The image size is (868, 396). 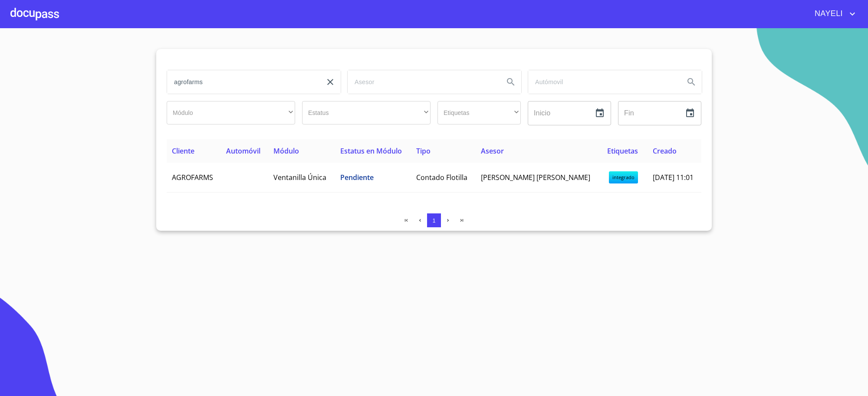 What do you see at coordinates (357, 178) in the screenshot?
I see `span: Pendiente` at bounding box center [357, 178].